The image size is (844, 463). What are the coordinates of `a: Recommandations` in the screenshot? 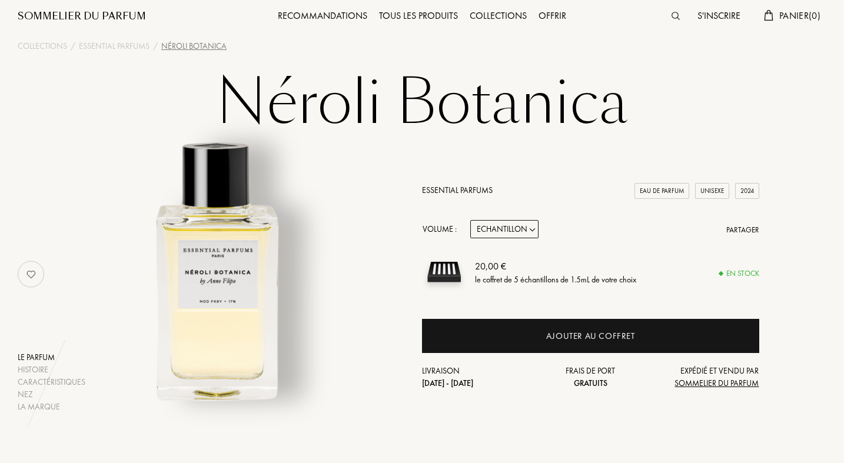 It's located at (322, 15).